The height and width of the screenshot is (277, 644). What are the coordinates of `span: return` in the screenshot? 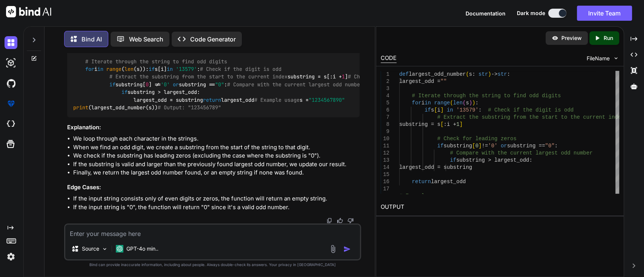 It's located at (212, 100).